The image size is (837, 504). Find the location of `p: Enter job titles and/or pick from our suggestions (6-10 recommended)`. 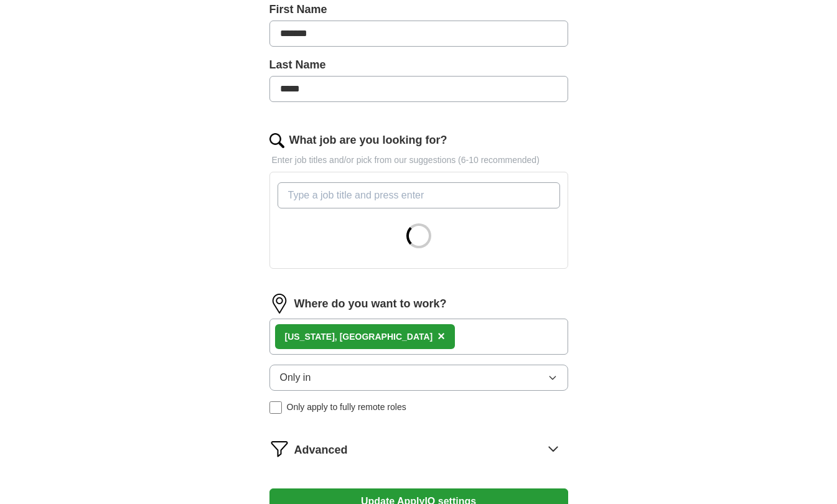

p: Enter job titles and/or pick from our suggestions (6-10 recommended) is located at coordinates (418, 160).